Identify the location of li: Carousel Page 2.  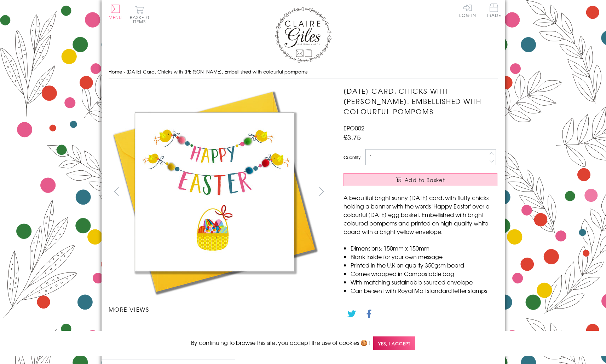
(191, 328).